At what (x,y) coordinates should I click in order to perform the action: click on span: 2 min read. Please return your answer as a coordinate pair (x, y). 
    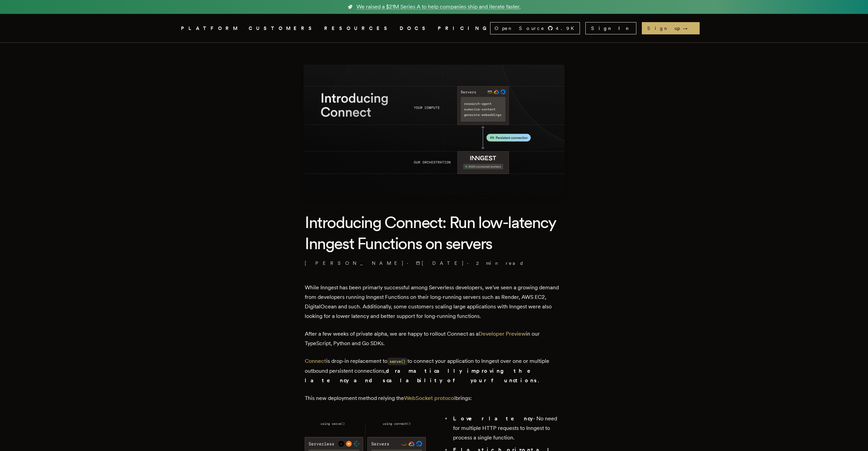
    Looking at the image, I should click on (500, 263).